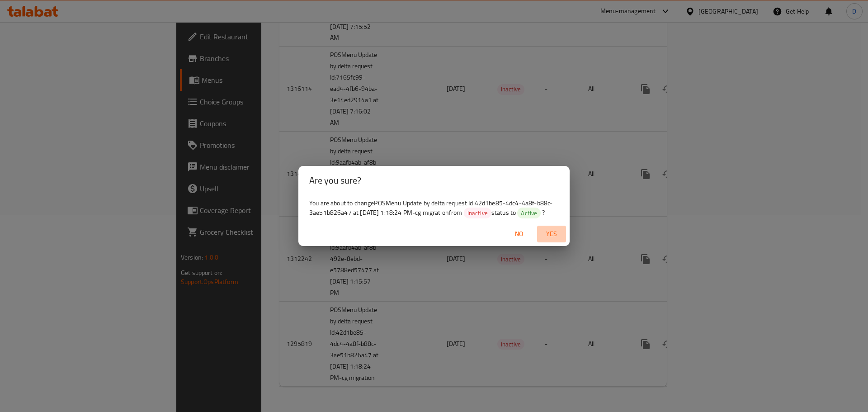 This screenshot has height=412, width=868. I want to click on button: No, so click(519, 234).